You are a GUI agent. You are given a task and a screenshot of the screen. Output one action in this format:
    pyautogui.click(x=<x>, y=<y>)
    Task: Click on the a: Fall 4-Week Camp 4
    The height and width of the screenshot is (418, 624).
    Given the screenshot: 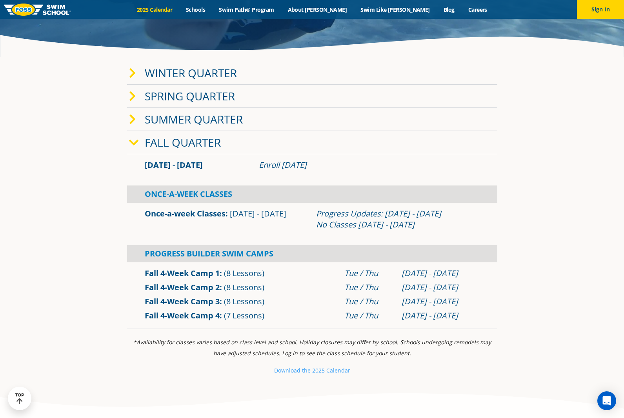 What is the action you would take?
    pyautogui.click(x=182, y=315)
    